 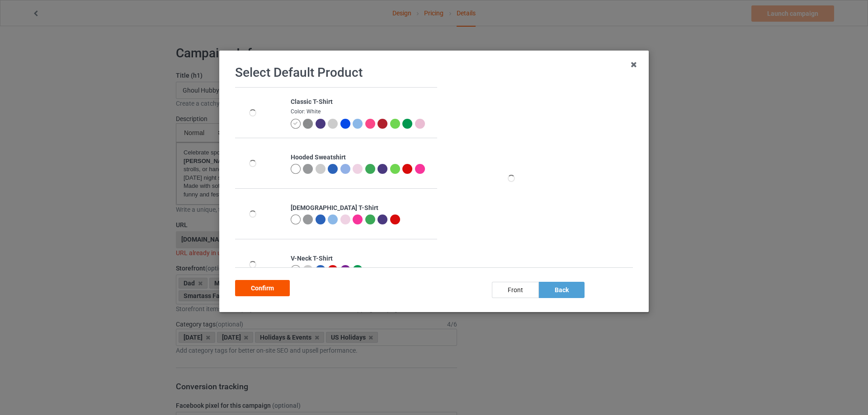 I want to click on img: heather_texture.png, so click(x=308, y=124).